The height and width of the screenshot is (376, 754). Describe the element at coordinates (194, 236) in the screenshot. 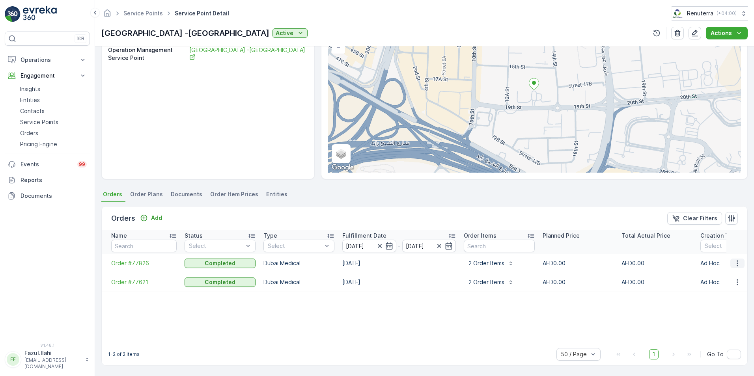

I see `p: Status` at that location.